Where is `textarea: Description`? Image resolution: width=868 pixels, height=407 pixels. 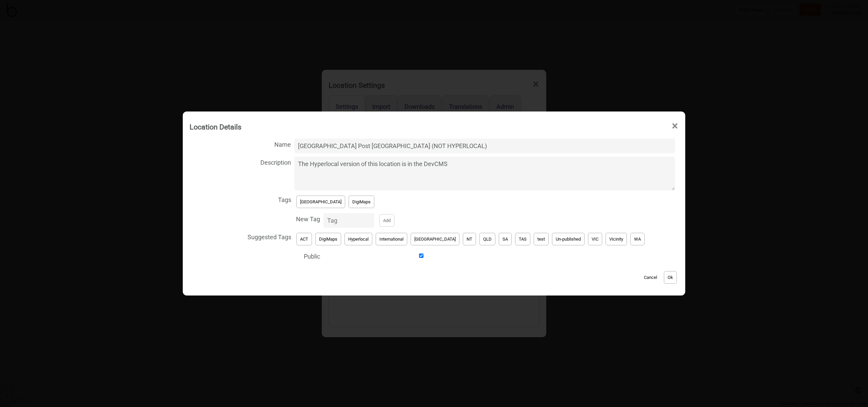
textarea: Description is located at coordinates (484, 173).